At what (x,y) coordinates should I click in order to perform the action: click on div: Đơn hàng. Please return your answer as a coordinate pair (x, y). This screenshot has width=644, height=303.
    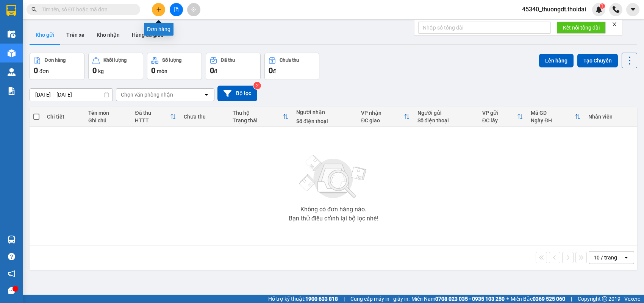
    Looking at the image, I should click on (55, 60).